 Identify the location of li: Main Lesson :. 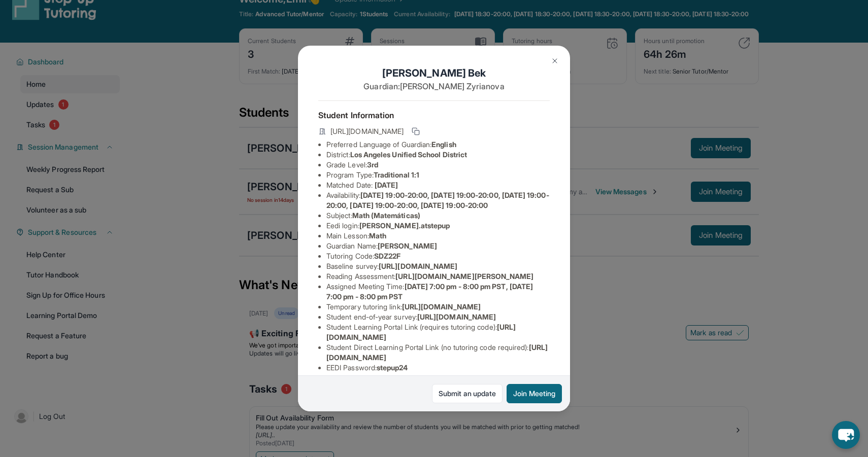
(438, 236).